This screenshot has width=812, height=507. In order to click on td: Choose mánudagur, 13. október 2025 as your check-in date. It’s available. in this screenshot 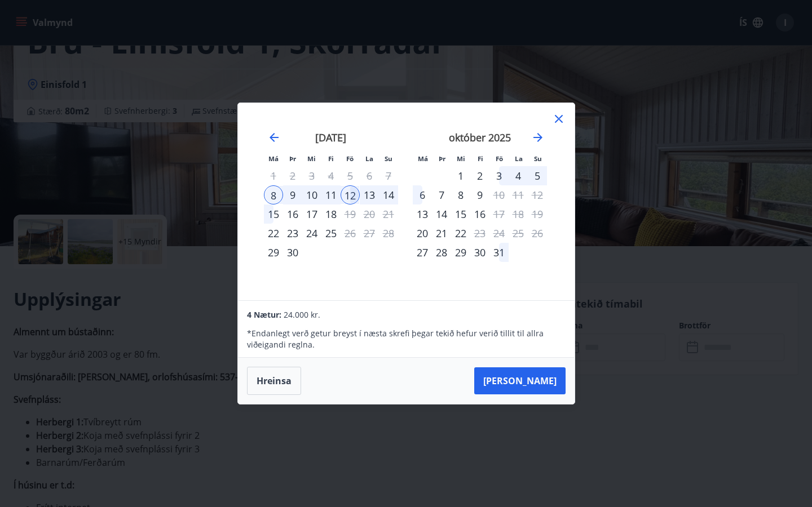, I will do `click(422, 214)`.